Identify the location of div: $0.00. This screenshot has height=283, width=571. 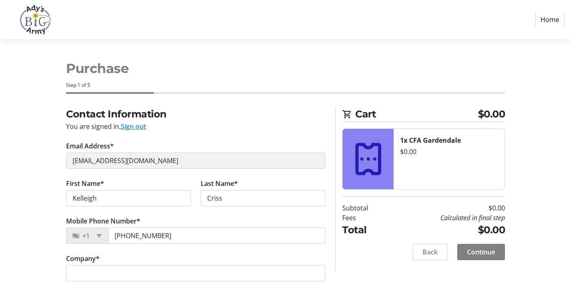
(449, 152).